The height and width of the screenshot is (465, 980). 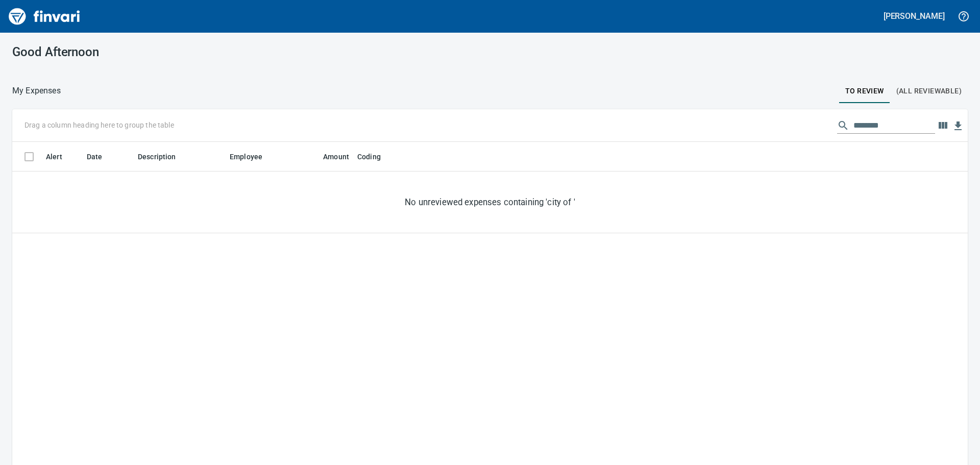 I want to click on button: Download Table, so click(x=958, y=126).